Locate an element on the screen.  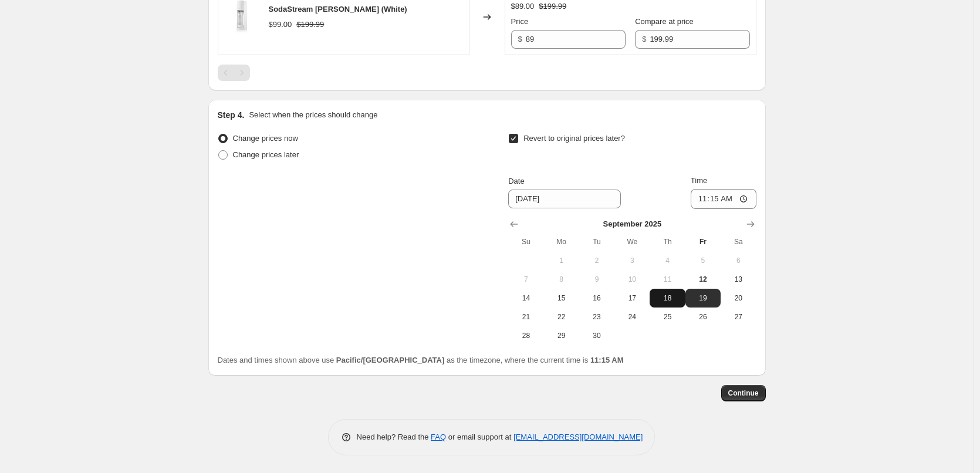
span: 16 is located at coordinates (596, 298).